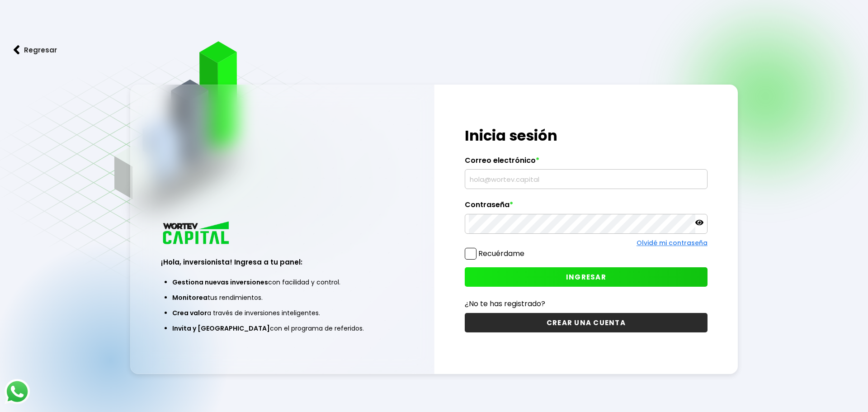 This screenshot has height=412, width=868. What do you see at coordinates (17, 50) in the screenshot?
I see `img: flecha izquierda` at bounding box center [17, 50].